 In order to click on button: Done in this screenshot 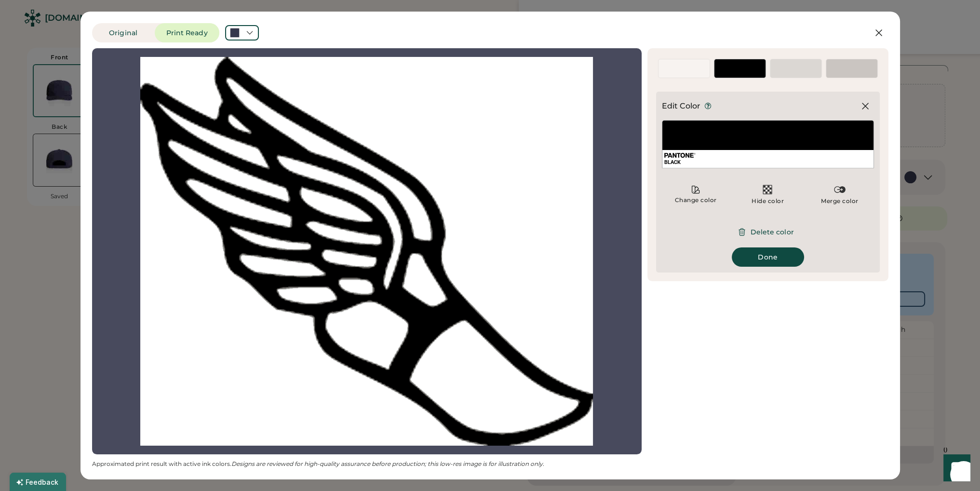, I will do `click(768, 257)`.